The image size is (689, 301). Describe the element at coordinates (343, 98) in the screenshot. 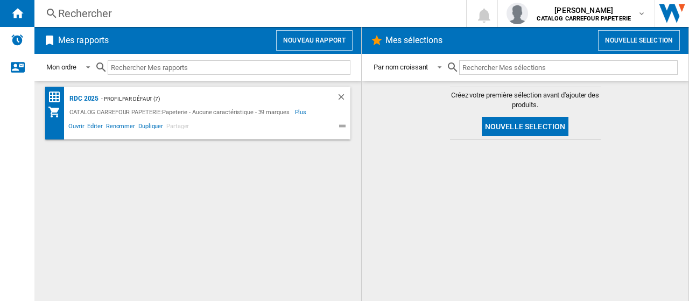

I see `div: Supprimer` at that location.